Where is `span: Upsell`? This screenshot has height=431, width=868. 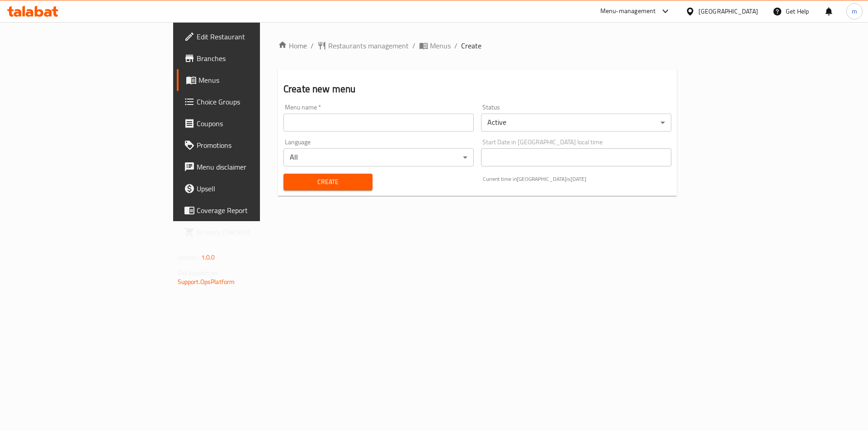 span: Upsell is located at coordinates (254, 189).